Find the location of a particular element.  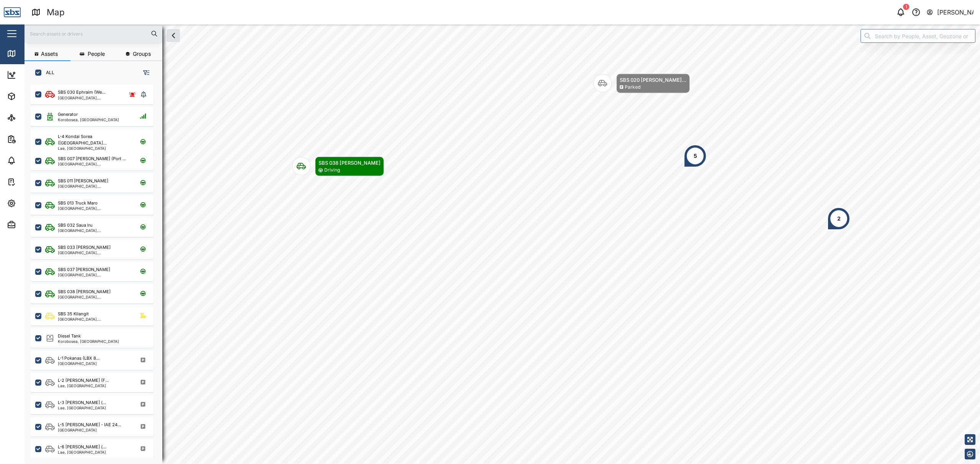

div: Dashboard is located at coordinates (37, 75).